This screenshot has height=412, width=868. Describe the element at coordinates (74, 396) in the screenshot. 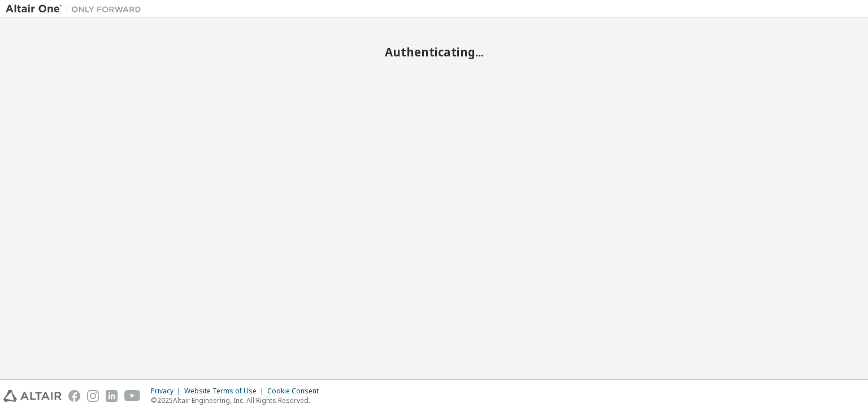

I see `img: facebook.svg` at that location.